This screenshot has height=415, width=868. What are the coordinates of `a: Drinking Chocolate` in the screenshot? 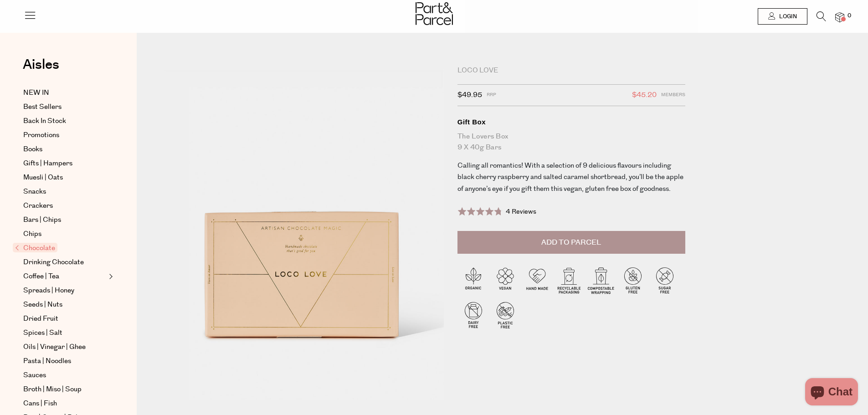 It's located at (65, 262).